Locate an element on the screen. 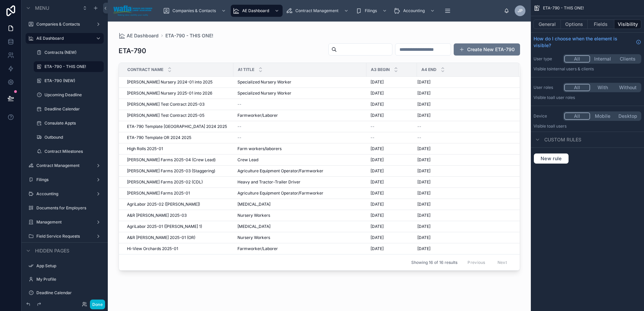  label: Device is located at coordinates (547, 116).